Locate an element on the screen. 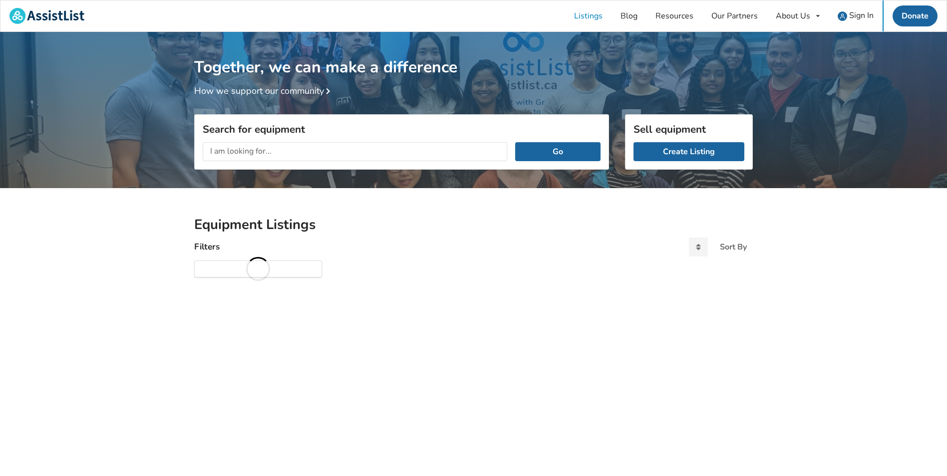 This screenshot has width=947, height=476. a: user icon Sign In is located at coordinates (856, 16).